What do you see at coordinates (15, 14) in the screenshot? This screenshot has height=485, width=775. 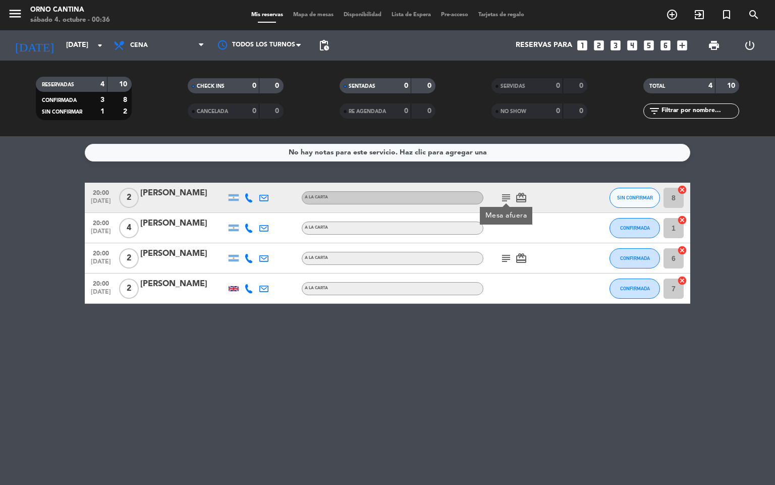 I see `i: menu` at bounding box center [15, 14].